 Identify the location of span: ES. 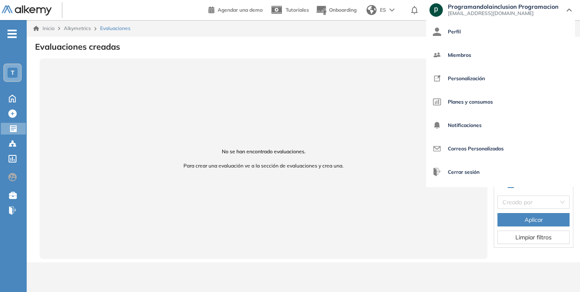
(383, 10).